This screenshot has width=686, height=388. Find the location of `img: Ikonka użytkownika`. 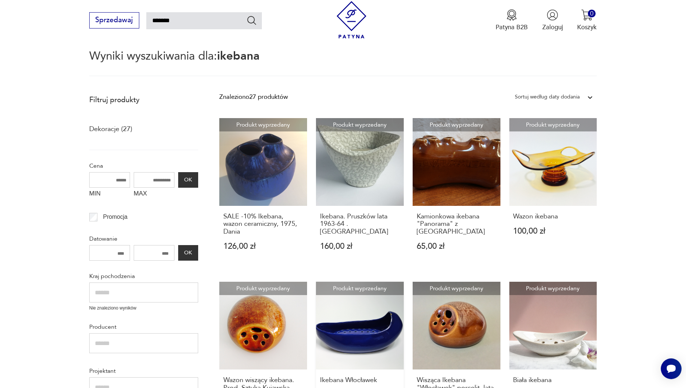

img: Ikonka użytkownika is located at coordinates (552, 15).